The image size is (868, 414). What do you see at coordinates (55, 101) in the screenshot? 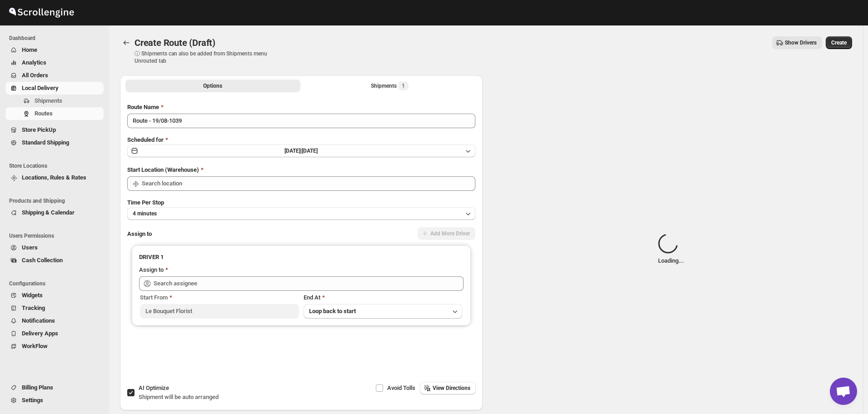
I see `button: Shipments` at bounding box center [55, 101].